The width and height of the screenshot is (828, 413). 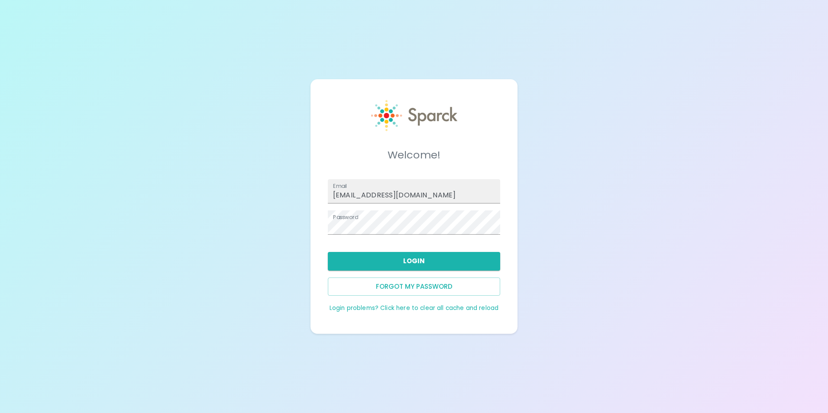 What do you see at coordinates (414, 261) in the screenshot?
I see `button: Login` at bounding box center [414, 261].